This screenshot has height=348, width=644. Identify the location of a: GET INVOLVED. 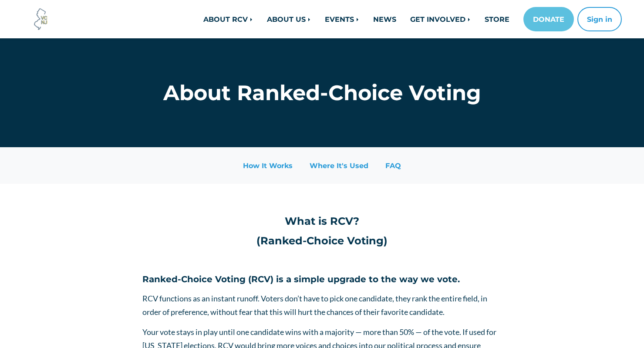
(440, 19).